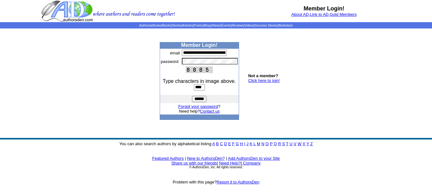 The image size is (432, 192). I want to click on font: Problem with this page?, so click(216, 182).